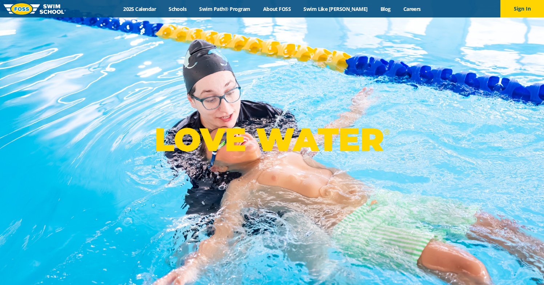  Describe the element at coordinates (178, 9) in the screenshot. I see `a: Schools` at that location.